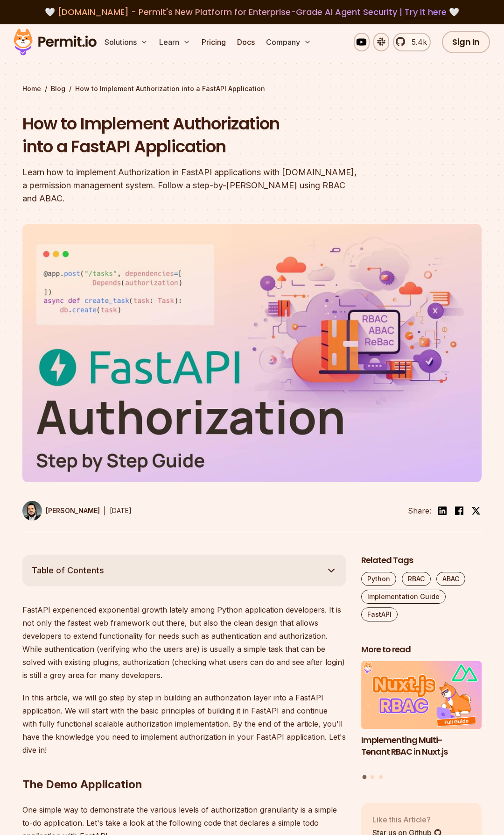 This screenshot has height=835, width=504. What do you see at coordinates (460, 511) in the screenshot?
I see `button: facebook` at bounding box center [460, 511].